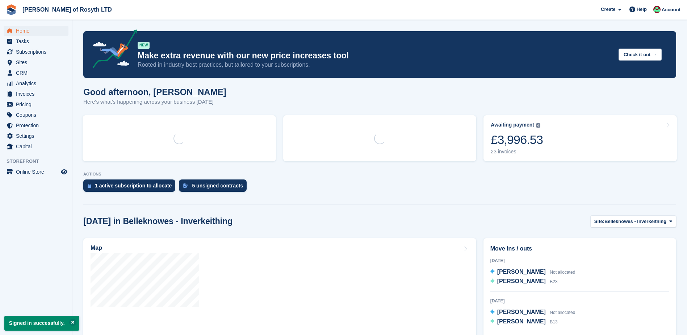  What do you see at coordinates (640, 54) in the screenshot?
I see `button: Check it out →` at bounding box center [640, 54].